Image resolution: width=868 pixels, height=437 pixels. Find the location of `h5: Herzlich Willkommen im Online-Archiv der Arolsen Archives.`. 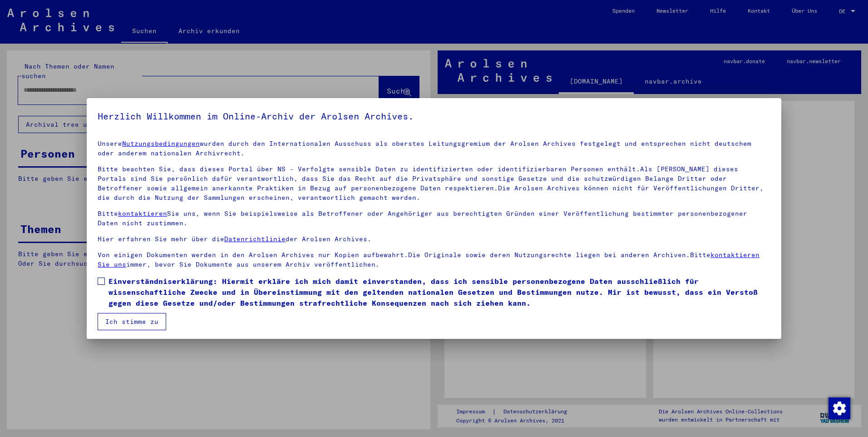

h5: Herzlich Willkommen im Online-Archiv der Arolsen Archives. is located at coordinates (434, 117).